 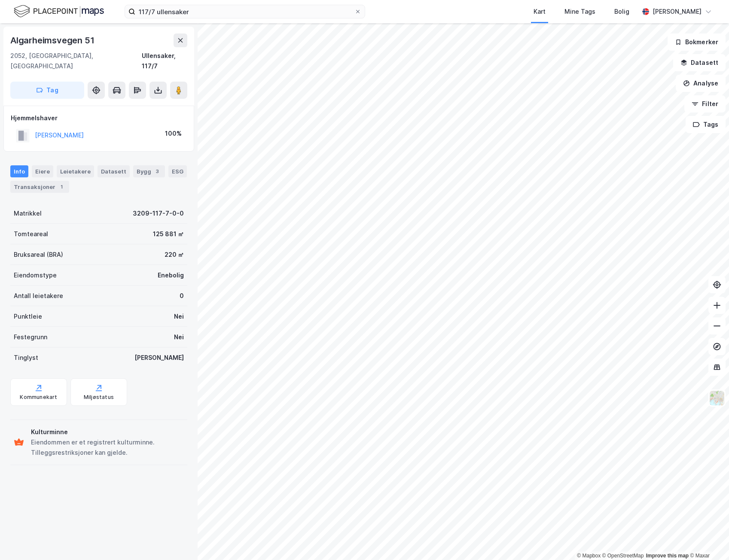 What do you see at coordinates (35, 275) in the screenshot?
I see `div: Eiendomstype` at bounding box center [35, 275].